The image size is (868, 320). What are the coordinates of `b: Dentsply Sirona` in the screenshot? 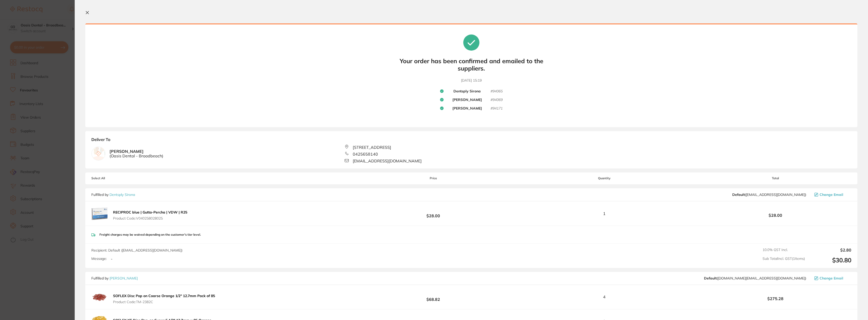 It's located at (467, 92).